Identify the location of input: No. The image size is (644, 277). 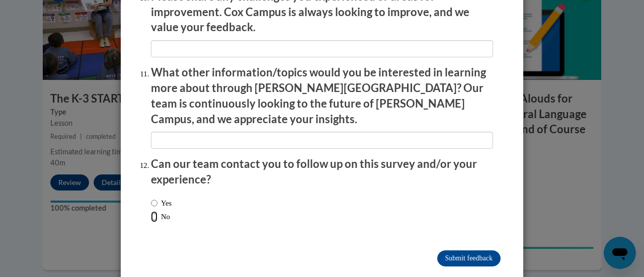
(154, 216).